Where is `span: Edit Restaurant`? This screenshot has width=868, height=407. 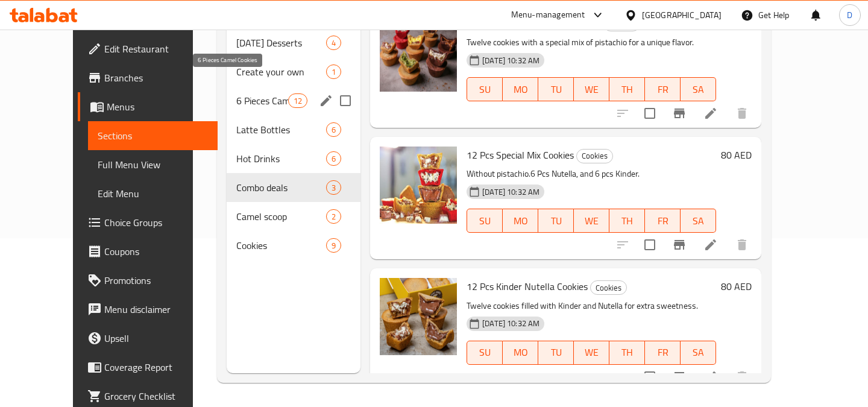 span: Edit Restaurant is located at coordinates (156, 49).